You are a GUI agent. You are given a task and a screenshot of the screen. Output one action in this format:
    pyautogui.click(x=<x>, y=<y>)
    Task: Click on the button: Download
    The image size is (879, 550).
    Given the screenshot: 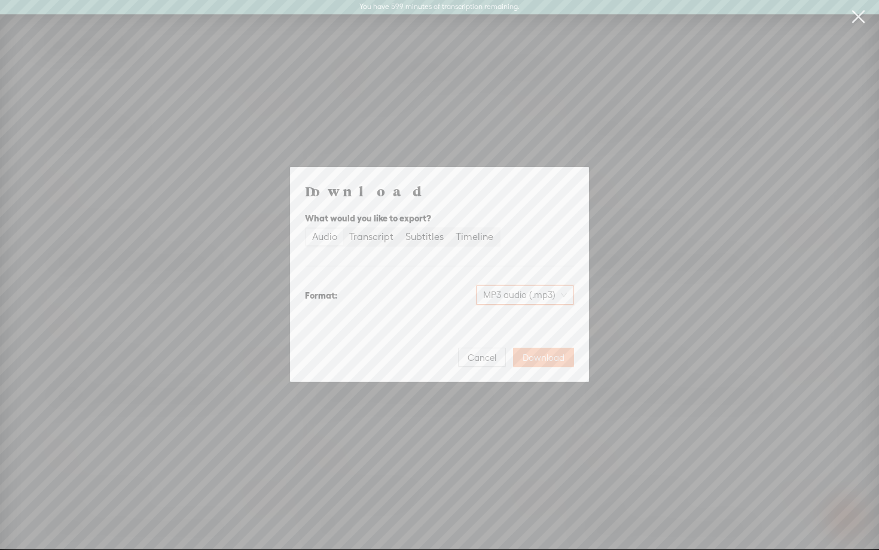 What is the action you would take?
    pyautogui.click(x=544, y=357)
    